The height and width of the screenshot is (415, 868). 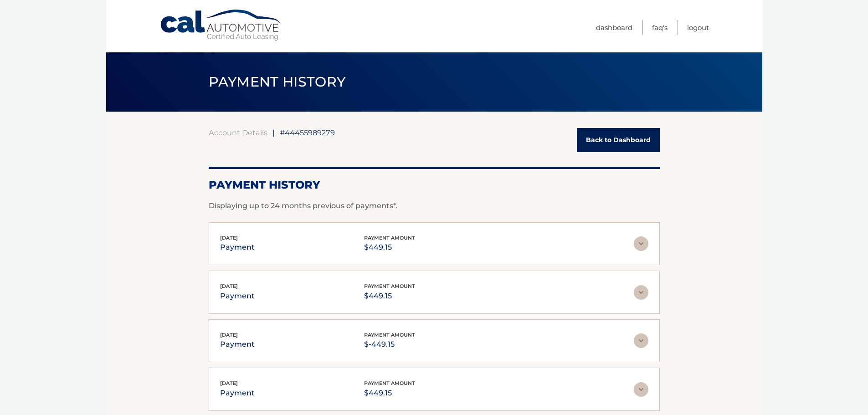 What do you see at coordinates (614, 27) in the screenshot?
I see `a: Dashboard` at bounding box center [614, 27].